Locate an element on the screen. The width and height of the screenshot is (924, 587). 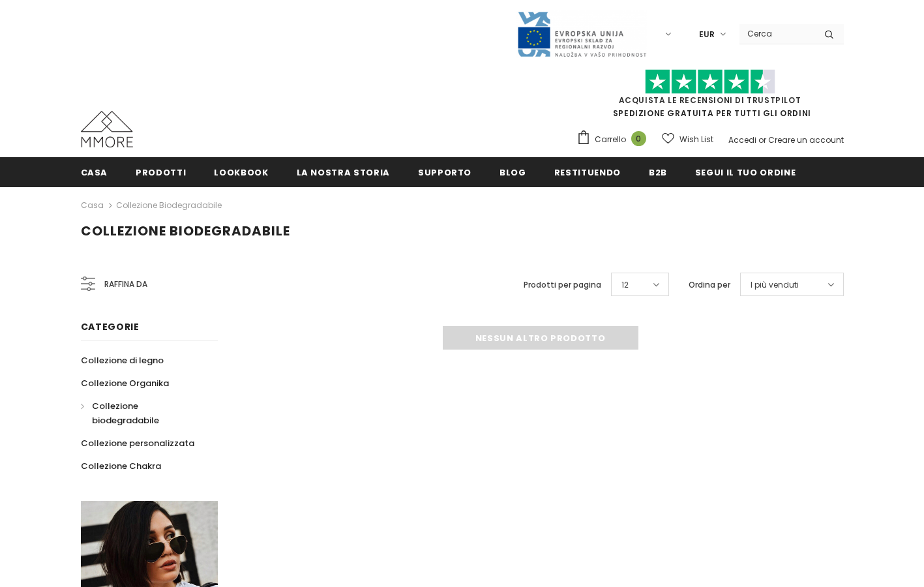
a: Collezione Chakra is located at coordinates (120, 466).